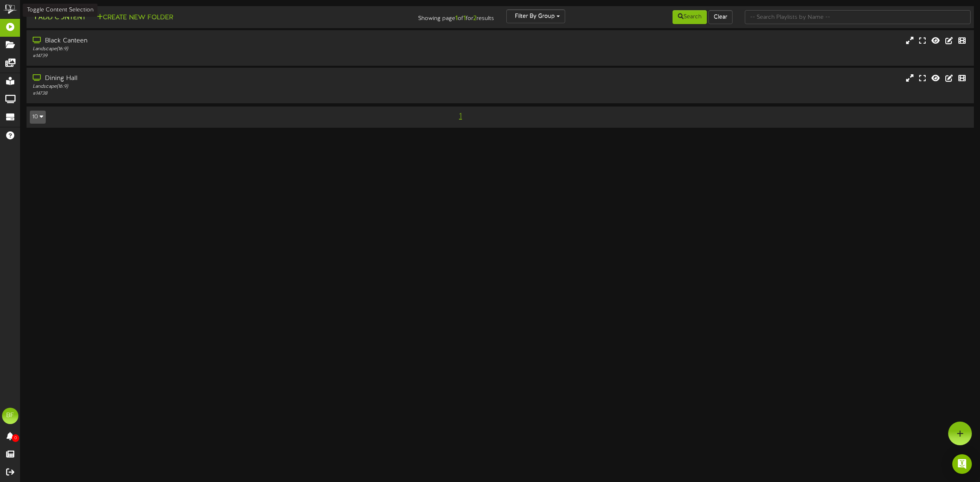 The image size is (980, 482). What do you see at coordinates (224, 93) in the screenshot?
I see `div: # 14738` at bounding box center [224, 93].